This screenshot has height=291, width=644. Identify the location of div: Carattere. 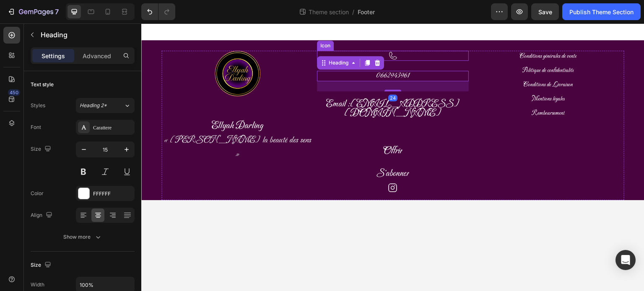
(113, 127).